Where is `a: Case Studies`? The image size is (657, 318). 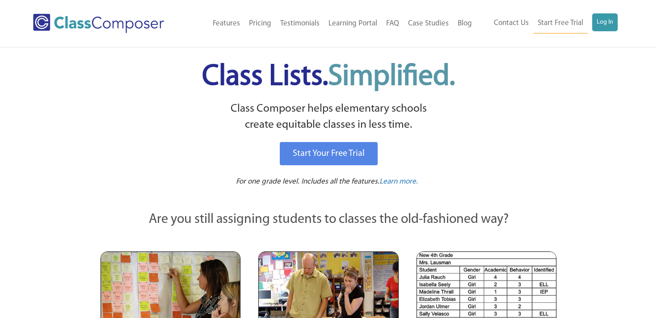 a: Case Studies is located at coordinates (428, 24).